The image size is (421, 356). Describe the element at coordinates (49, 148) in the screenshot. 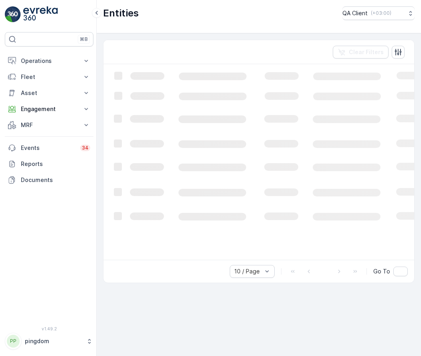

I see `a: Events34` at that location.